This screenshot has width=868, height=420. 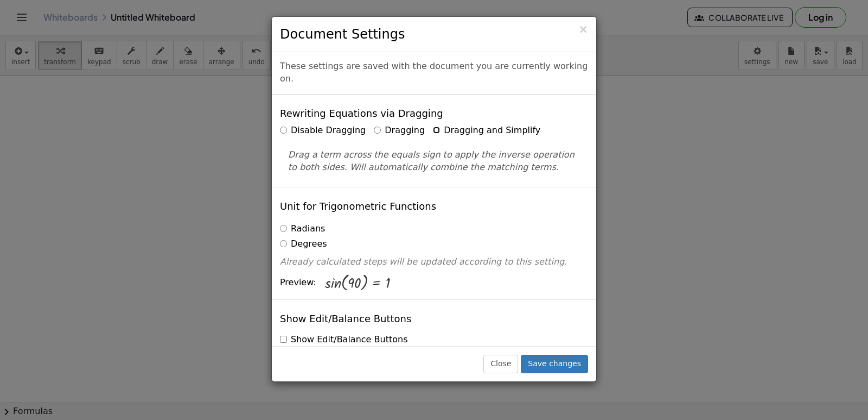 I want to click on span: Preview:, so click(x=298, y=282).